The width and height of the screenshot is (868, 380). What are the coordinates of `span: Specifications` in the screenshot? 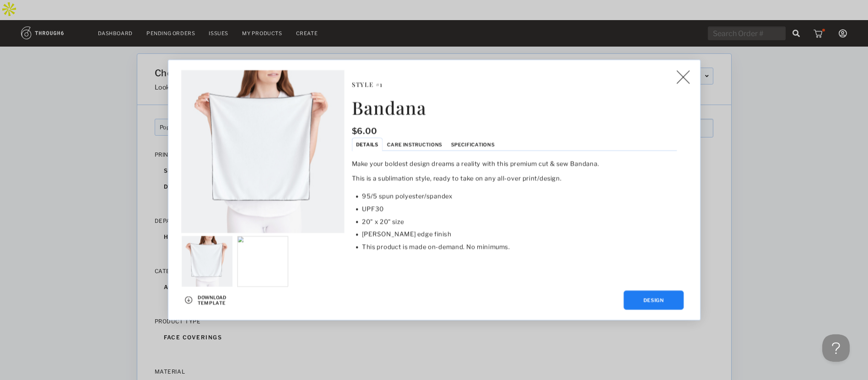 It's located at (472, 144).